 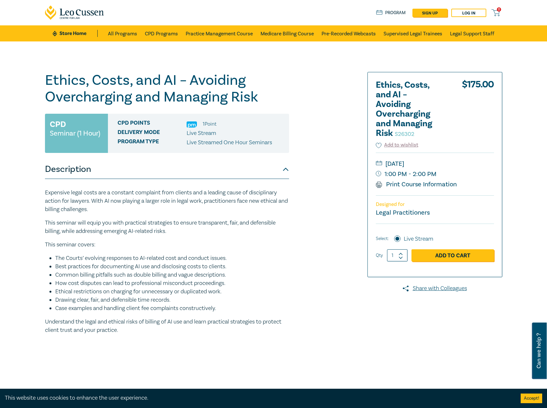 I want to click on li: Best practices for documenting AI use and disclosing costs to clients., so click(x=172, y=267).